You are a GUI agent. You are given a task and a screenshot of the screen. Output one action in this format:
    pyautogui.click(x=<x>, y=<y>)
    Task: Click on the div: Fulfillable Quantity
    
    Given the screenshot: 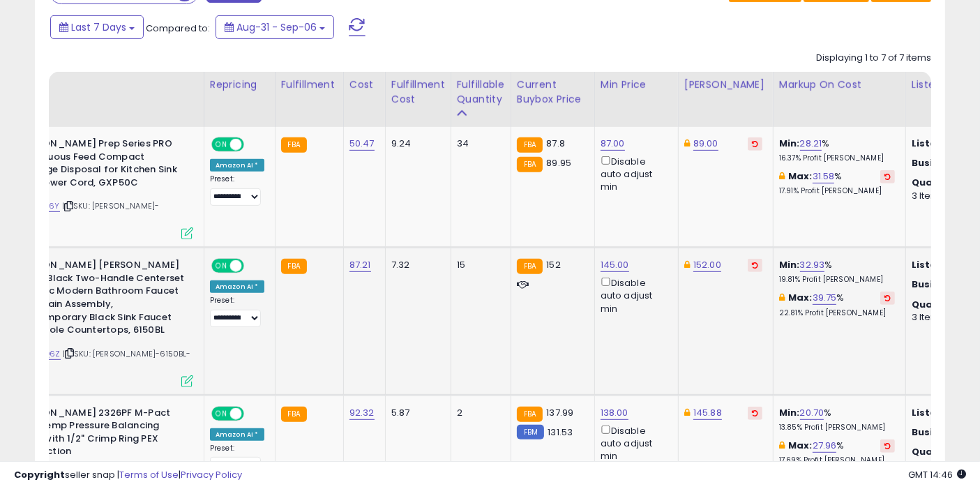 What is the action you would take?
    pyautogui.click(x=481, y=92)
    